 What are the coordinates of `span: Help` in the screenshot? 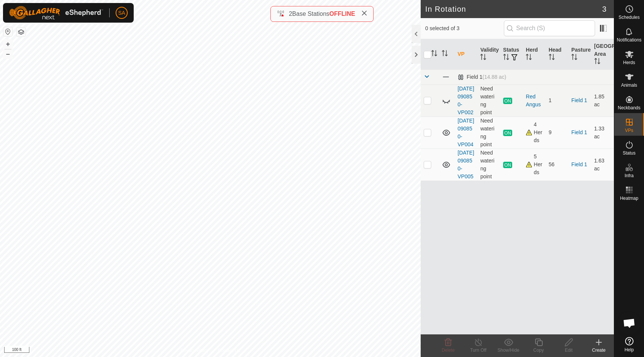 It's located at (628, 350).